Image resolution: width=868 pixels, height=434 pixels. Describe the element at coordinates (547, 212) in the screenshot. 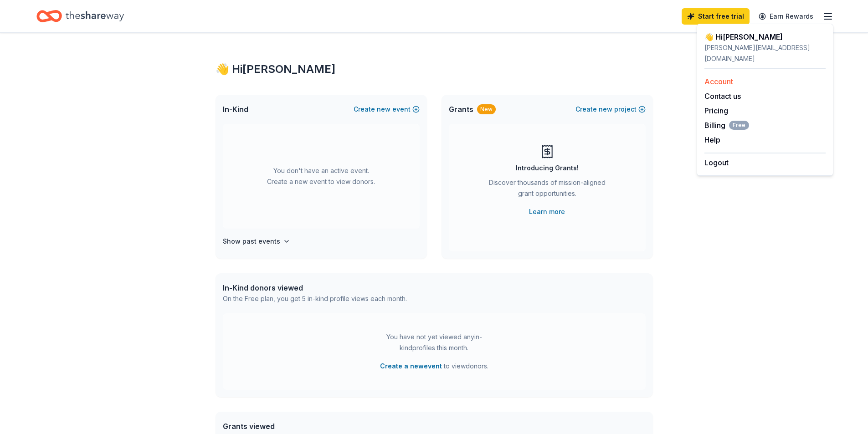

I see `a: Learn more` at that location.